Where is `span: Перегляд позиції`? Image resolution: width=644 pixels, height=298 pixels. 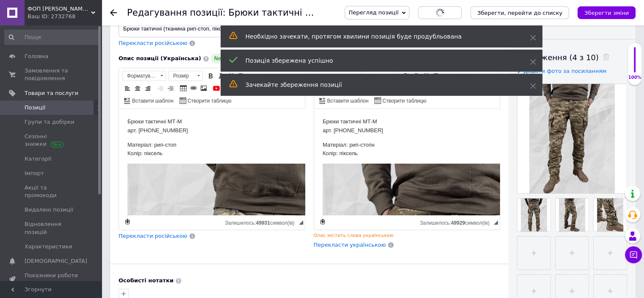
span: Перегляд позиції is located at coordinates (373, 12).